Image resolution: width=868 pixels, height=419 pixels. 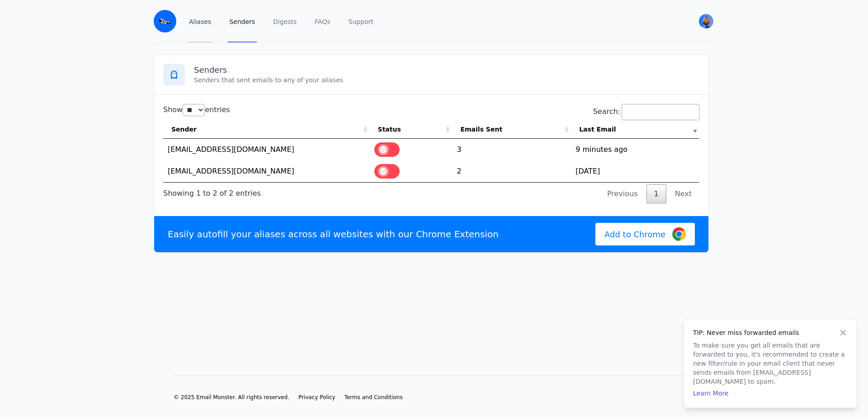 What do you see at coordinates (646, 111) in the screenshot?
I see `label: Search:` at bounding box center [646, 111].